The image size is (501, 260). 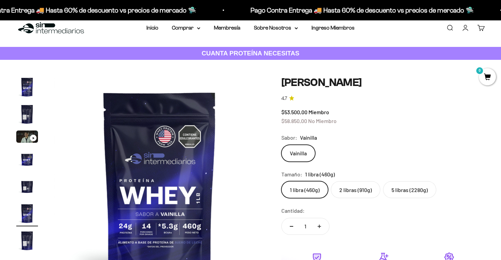 I want to click on p: Pago Contra Entrega 🚚 Hasta 60% de descuento vs precios de mercado 🛸, so click(x=361, y=10).